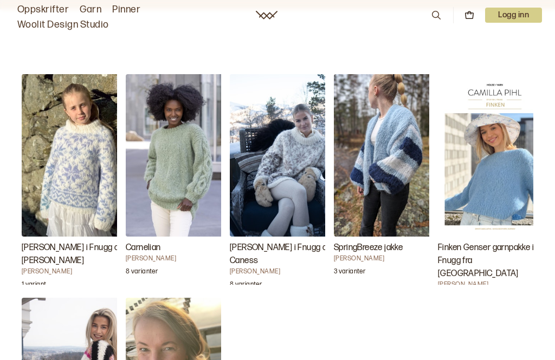 This screenshot has width=555, height=360. What do you see at coordinates (513, 15) in the screenshot?
I see `p: Logg inn` at bounding box center [513, 15].